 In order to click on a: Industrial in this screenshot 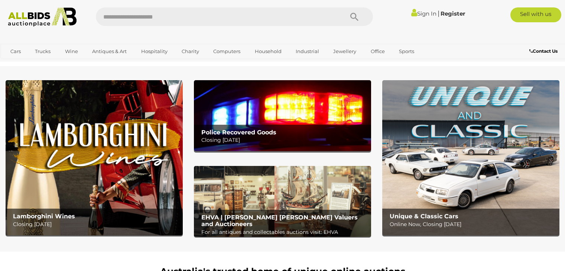, I will do `click(307, 51)`.